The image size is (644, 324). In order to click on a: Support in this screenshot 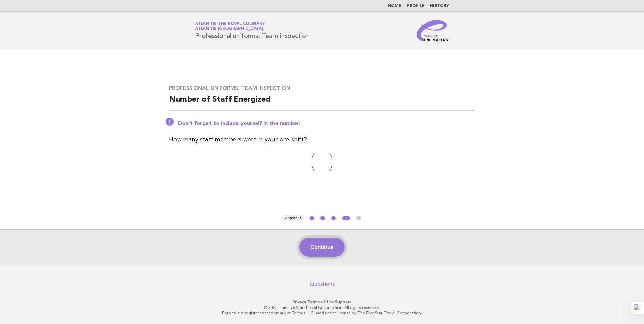, I will do `click(343, 302)`.